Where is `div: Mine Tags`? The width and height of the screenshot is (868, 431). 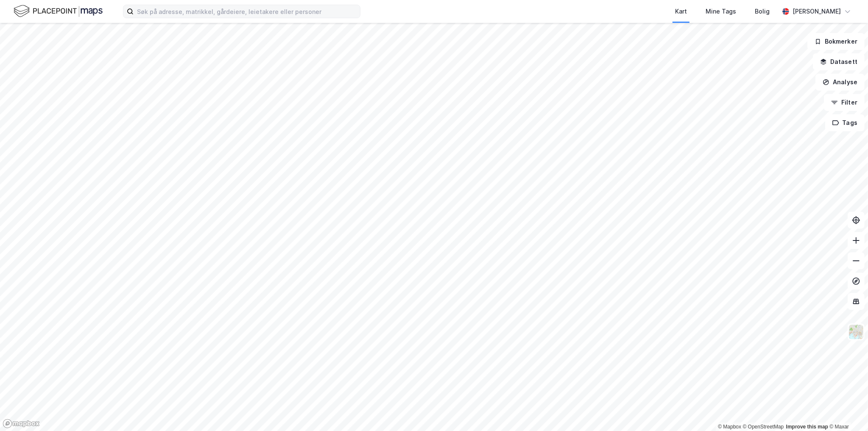 div: Mine Tags is located at coordinates (721, 11).